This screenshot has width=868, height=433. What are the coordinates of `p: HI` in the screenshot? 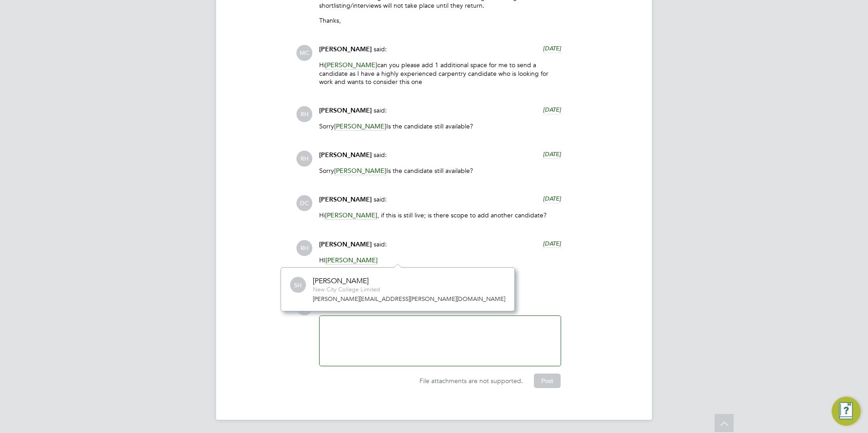 It's located at (440, 260).